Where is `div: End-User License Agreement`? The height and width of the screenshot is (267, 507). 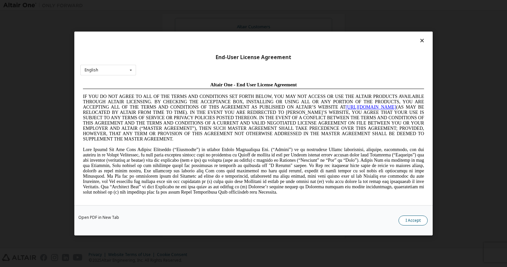
div: End-User License Agreement is located at coordinates (254, 57).